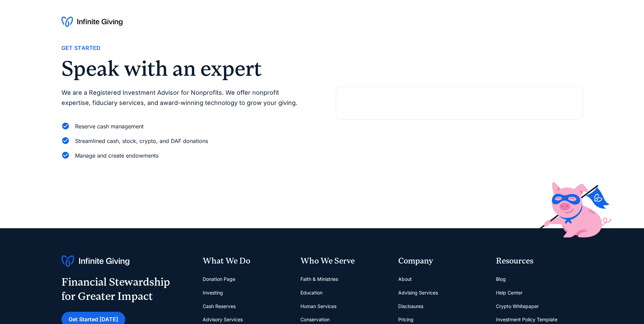 This screenshot has width=644, height=324. What do you see at coordinates (312, 292) in the screenshot?
I see `a: Education` at bounding box center [312, 292].